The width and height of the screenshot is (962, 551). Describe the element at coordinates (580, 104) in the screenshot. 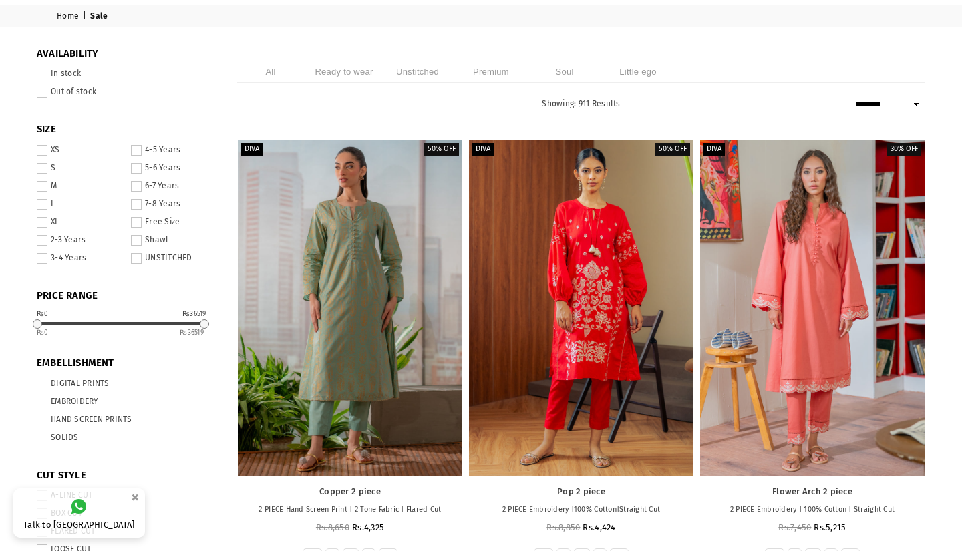

I see `span: Showing: 911 Results` at that location.